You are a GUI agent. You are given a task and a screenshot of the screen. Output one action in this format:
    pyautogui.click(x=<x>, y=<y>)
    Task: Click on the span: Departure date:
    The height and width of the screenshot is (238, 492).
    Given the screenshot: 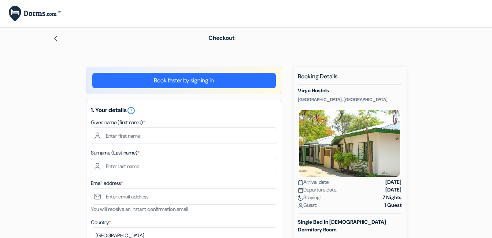 What is the action you would take?
    pyautogui.click(x=318, y=190)
    